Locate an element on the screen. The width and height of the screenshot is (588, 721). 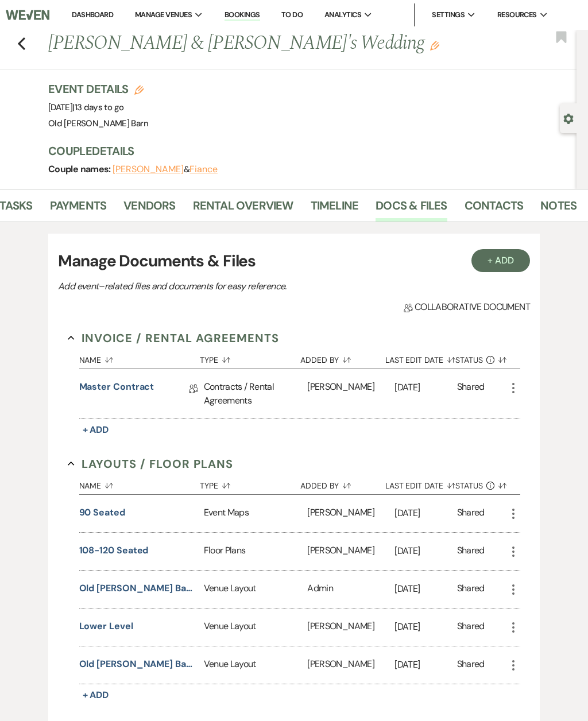
a: To Do is located at coordinates (292, 14).